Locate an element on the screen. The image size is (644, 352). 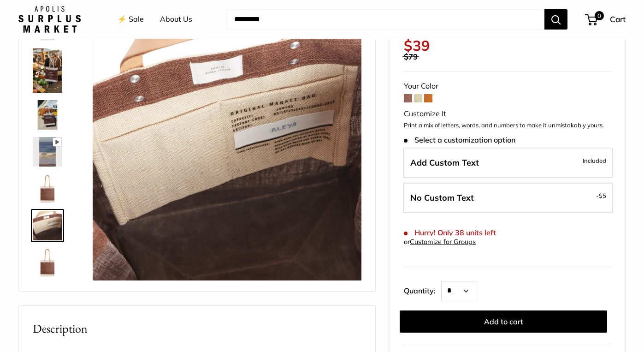
div: Customize It is located at coordinates (507, 114).